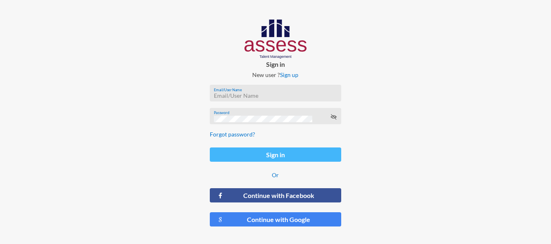 The width and height of the screenshot is (551, 244). I want to click on button: Continue with Google, so click(275, 219).